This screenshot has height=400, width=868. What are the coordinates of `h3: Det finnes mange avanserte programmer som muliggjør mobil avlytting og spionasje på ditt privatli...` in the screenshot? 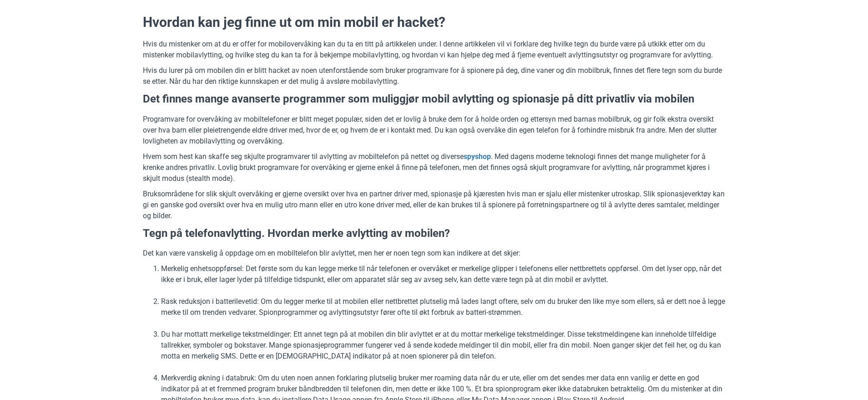 It's located at (434, 99).